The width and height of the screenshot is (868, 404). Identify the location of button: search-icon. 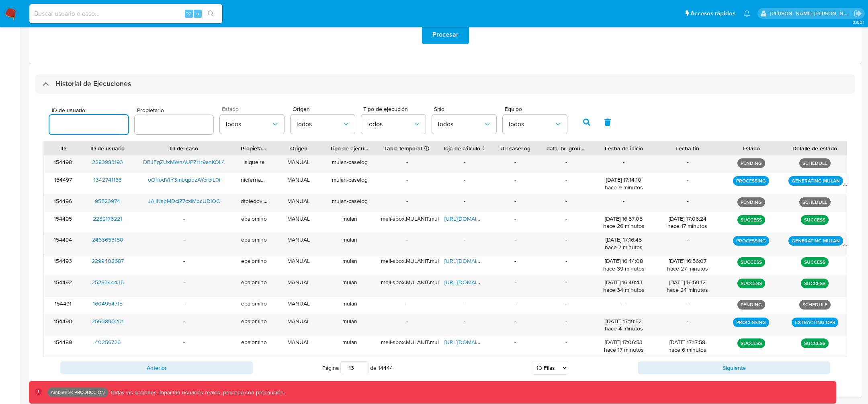
(211, 13).